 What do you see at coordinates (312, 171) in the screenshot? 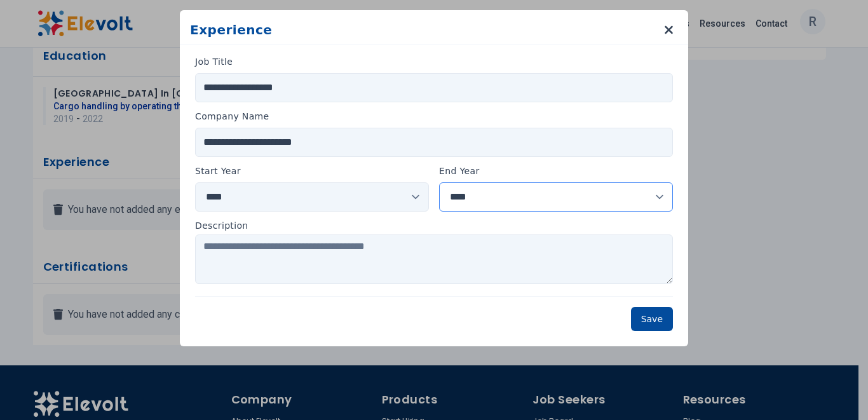
I see `label: Start Year` at bounding box center [312, 171].